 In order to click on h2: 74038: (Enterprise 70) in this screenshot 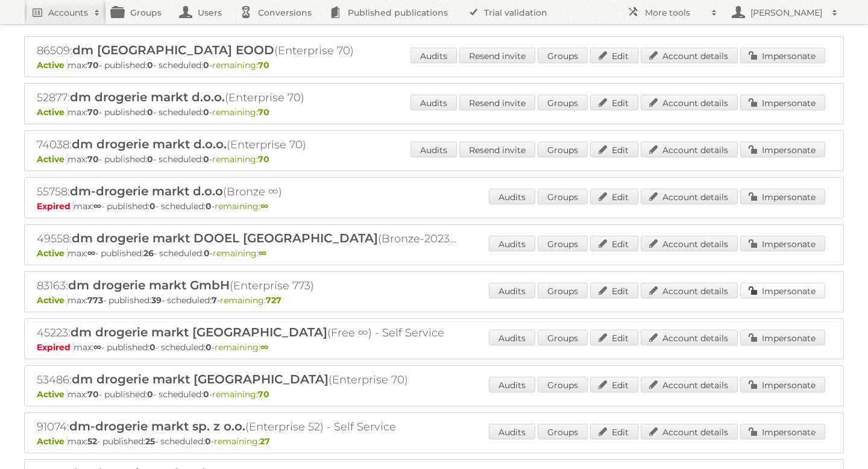, I will do `click(248, 145)`.